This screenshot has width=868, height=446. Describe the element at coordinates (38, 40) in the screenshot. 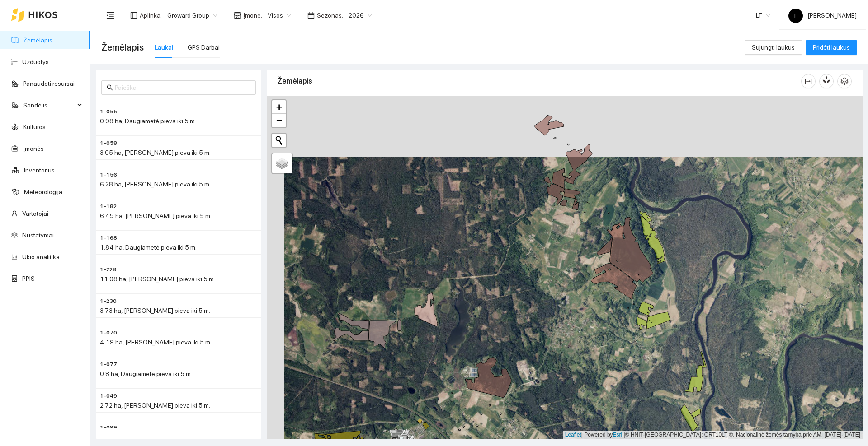

I see `a: Žemėlapis` at that location.